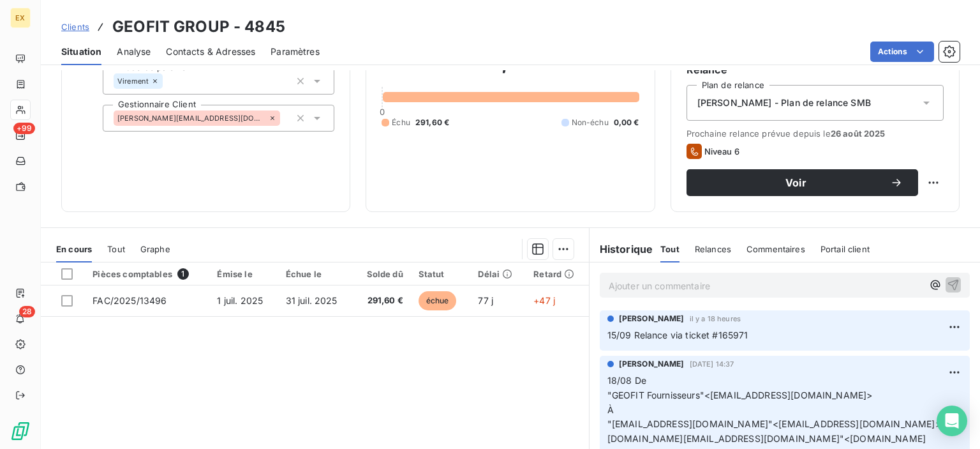 Image resolution: width=980 pixels, height=449 pixels. Describe the element at coordinates (183, 274) in the screenshot. I see `span: 1` at that location.